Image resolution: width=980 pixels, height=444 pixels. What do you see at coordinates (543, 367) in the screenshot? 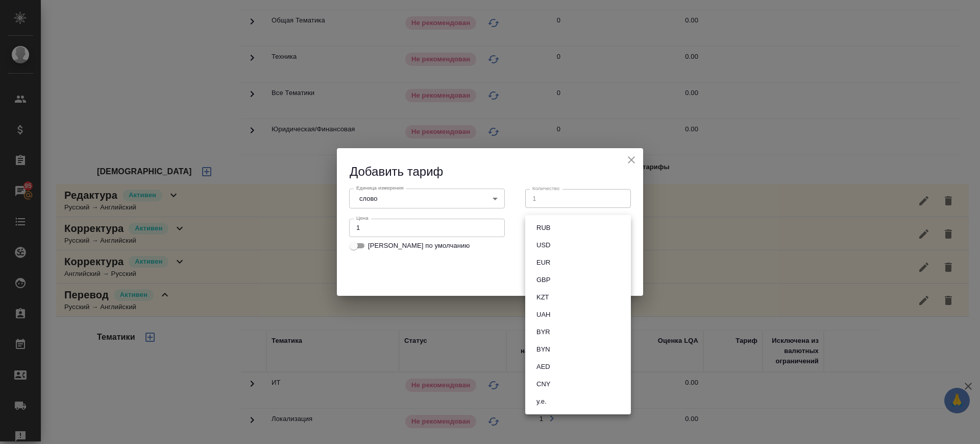
I see `button: AED` at bounding box center [543, 367].